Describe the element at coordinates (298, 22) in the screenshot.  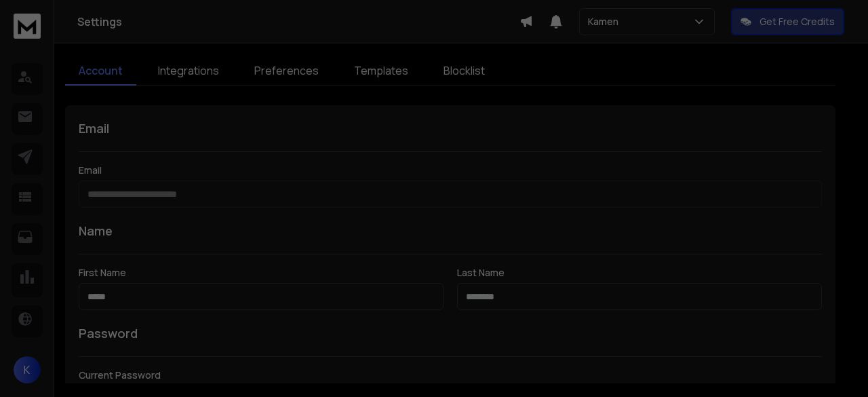
I see `h1: Settings` at that location.